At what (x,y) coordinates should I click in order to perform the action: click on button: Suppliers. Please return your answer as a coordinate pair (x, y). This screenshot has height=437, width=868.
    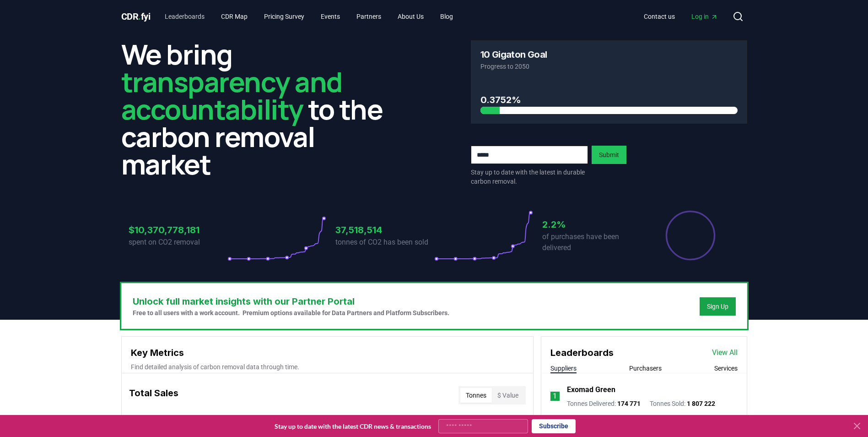
    Looking at the image, I should click on (564, 368).